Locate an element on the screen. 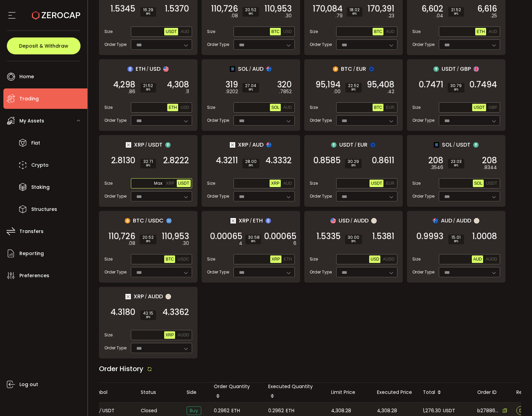 The height and width of the screenshot is (416, 532). span: My Assets is located at coordinates (32, 121).